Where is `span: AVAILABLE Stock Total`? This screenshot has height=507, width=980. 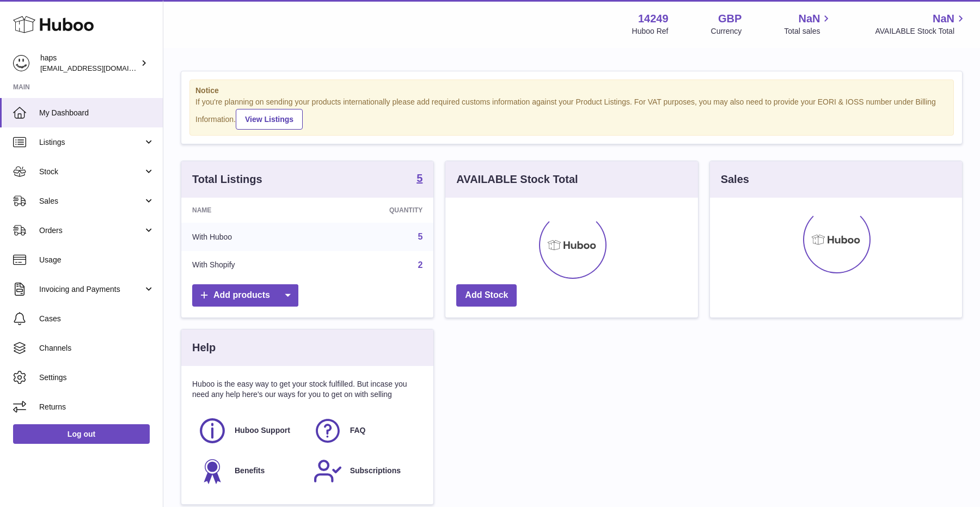
span: AVAILABLE Stock Total is located at coordinates (920, 31).